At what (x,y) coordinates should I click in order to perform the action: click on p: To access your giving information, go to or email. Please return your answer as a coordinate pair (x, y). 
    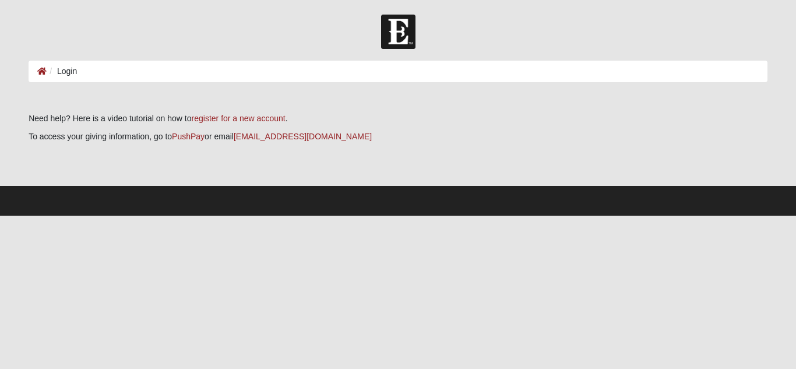
    Looking at the image, I should click on (398, 136).